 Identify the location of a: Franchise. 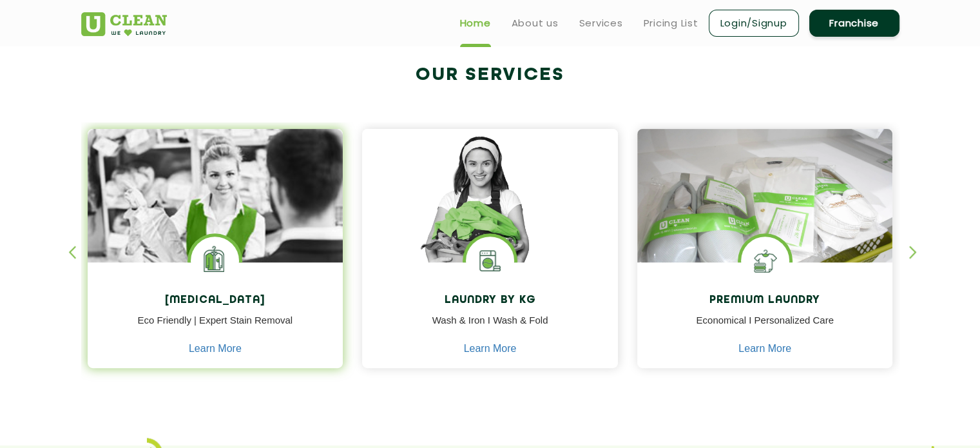
(855, 23).